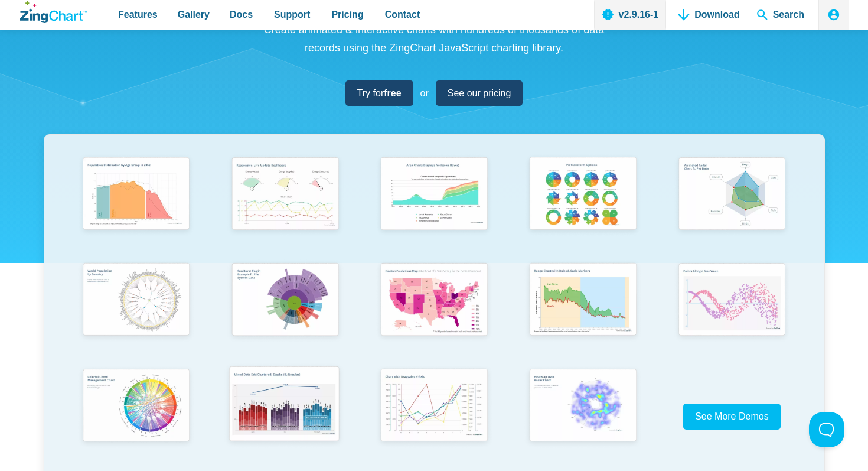 This screenshot has height=471, width=868. I want to click on span: Support, so click(291, 14).